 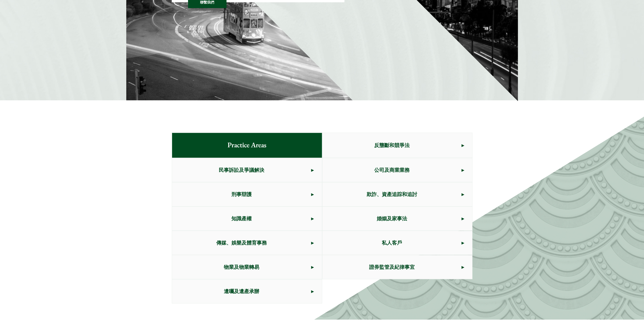 I want to click on a: 婚姻及家事法, so click(x=397, y=219).